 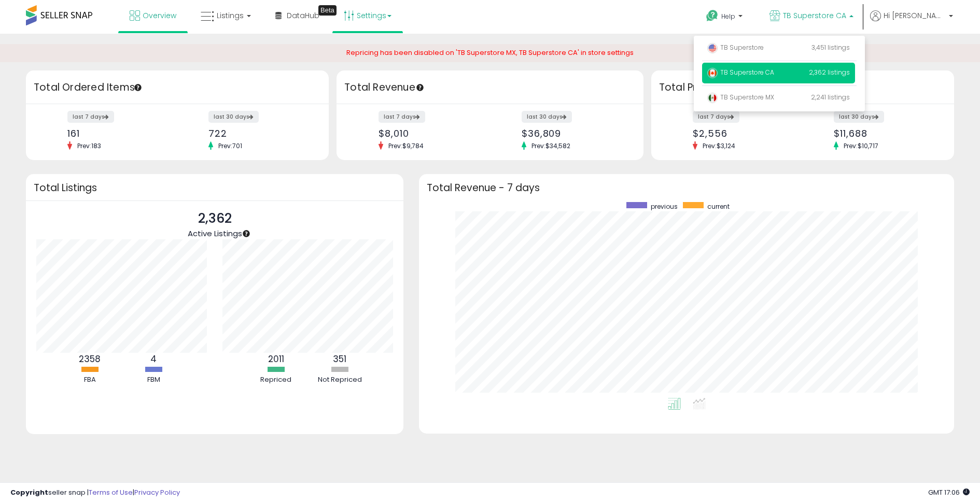 I want to click on i: Get Help, so click(x=712, y=16).